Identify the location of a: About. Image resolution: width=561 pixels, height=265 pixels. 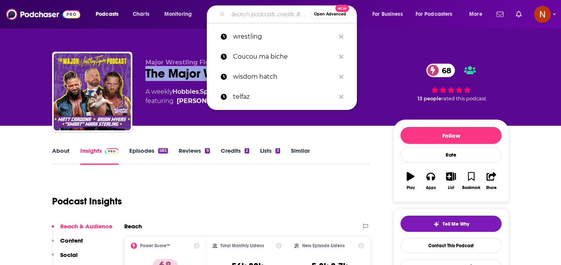
(61, 156).